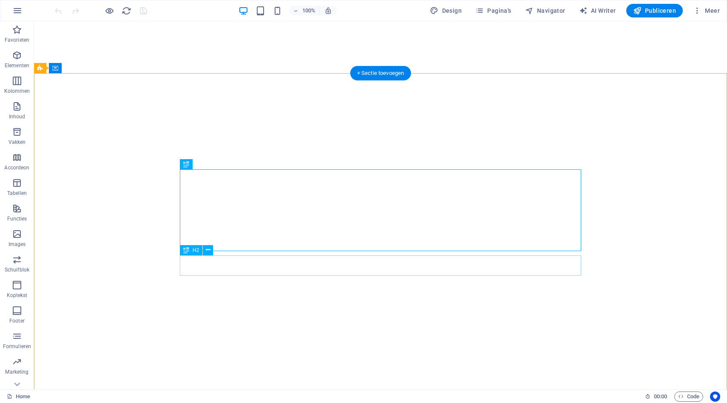 The height and width of the screenshot is (403, 727). What do you see at coordinates (17, 117) in the screenshot?
I see `p: Inhoud` at bounding box center [17, 117].